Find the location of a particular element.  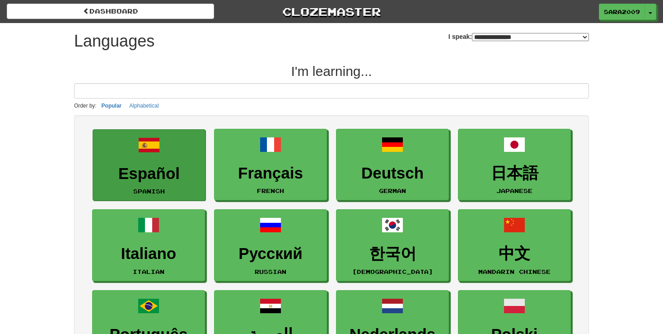

a: dashboard is located at coordinates (110, 11).